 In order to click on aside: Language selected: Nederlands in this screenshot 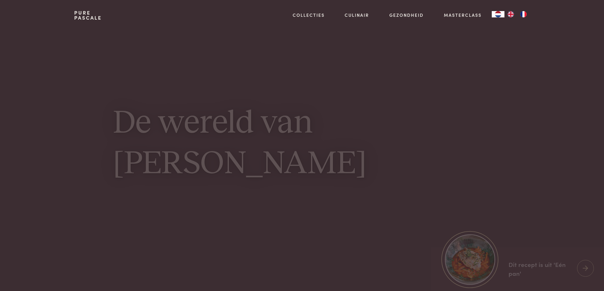, I will do `click(511, 14)`.